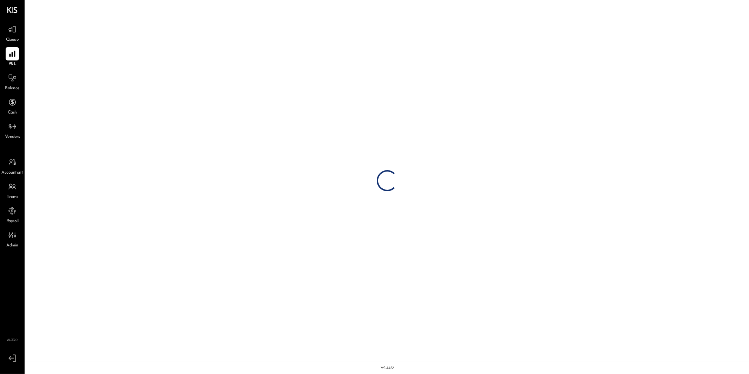 Image resolution: width=749 pixels, height=374 pixels. What do you see at coordinates (12, 197) in the screenshot?
I see `span: Teams` at bounding box center [12, 197].